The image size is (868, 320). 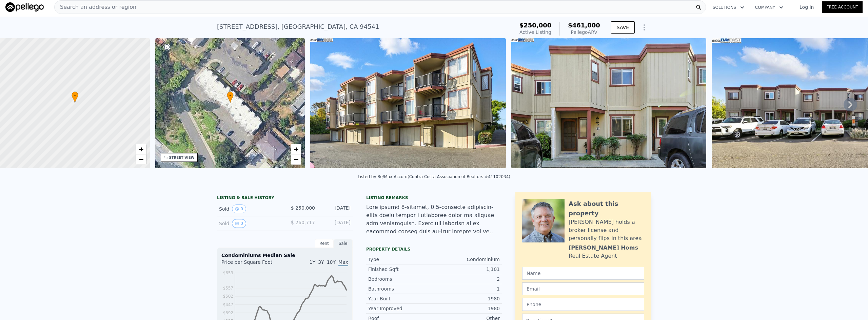 What do you see at coordinates (583, 289) in the screenshot?
I see `input: Email` at bounding box center [583, 289].